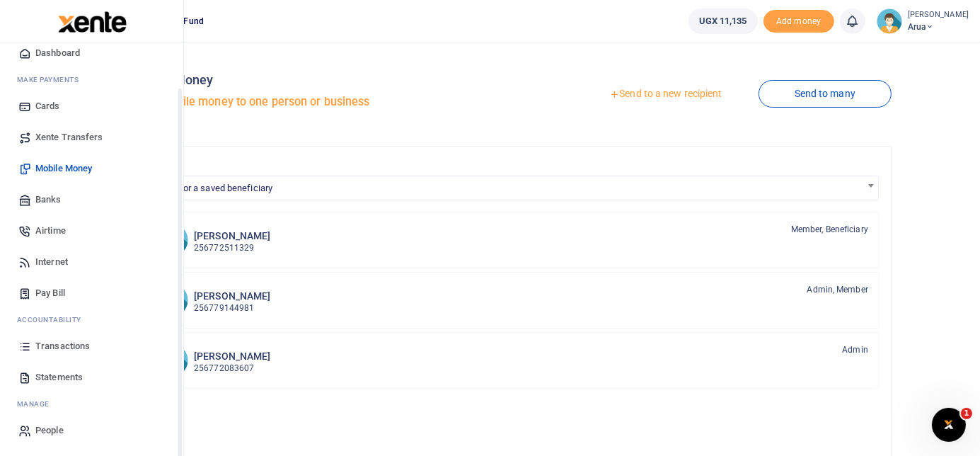  What do you see at coordinates (62, 346) in the screenshot?
I see `span: Transactions` at bounding box center [62, 346].